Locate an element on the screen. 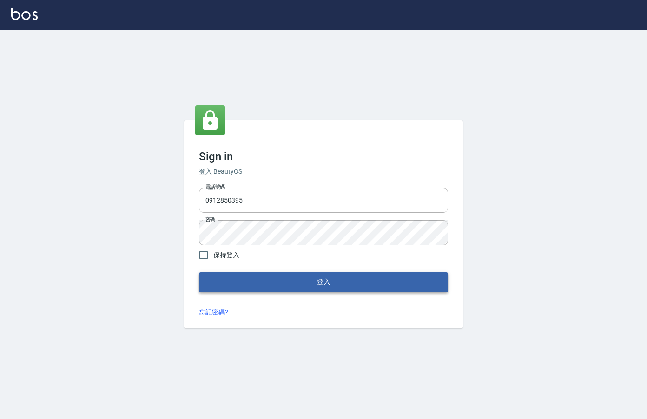 The width and height of the screenshot is (647, 419). a: 忘記密碼? is located at coordinates (213, 312).